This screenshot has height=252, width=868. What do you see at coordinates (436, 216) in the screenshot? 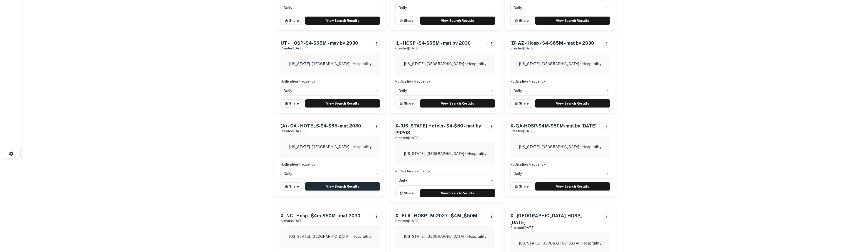
I see `h5: X - FLA - HOSP - M-2027 - $4M_$50M` at bounding box center [436, 216].